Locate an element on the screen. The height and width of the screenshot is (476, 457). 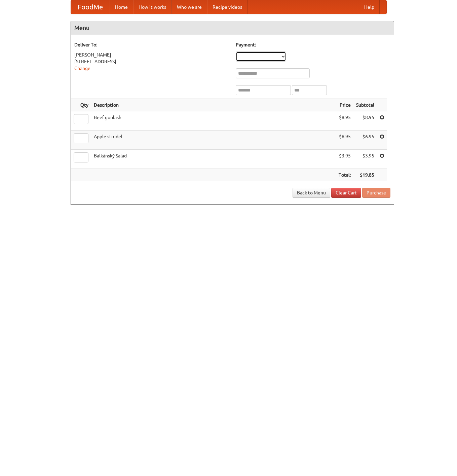
h5: Deliver To: is located at coordinates (152, 45).